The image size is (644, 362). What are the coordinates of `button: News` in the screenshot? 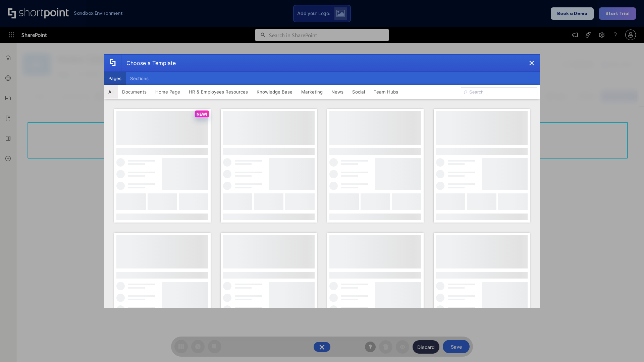 It's located at (337, 92).